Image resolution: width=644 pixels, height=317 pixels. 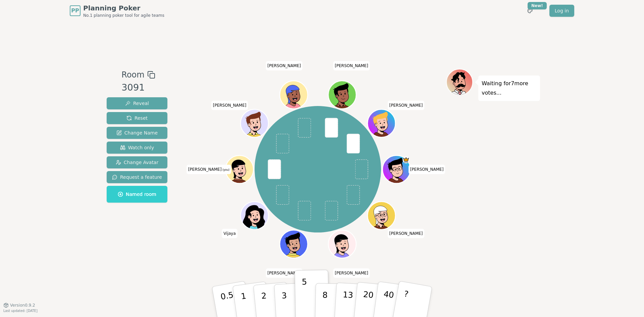 I want to click on span: Version 0.9.2, so click(x=22, y=305).